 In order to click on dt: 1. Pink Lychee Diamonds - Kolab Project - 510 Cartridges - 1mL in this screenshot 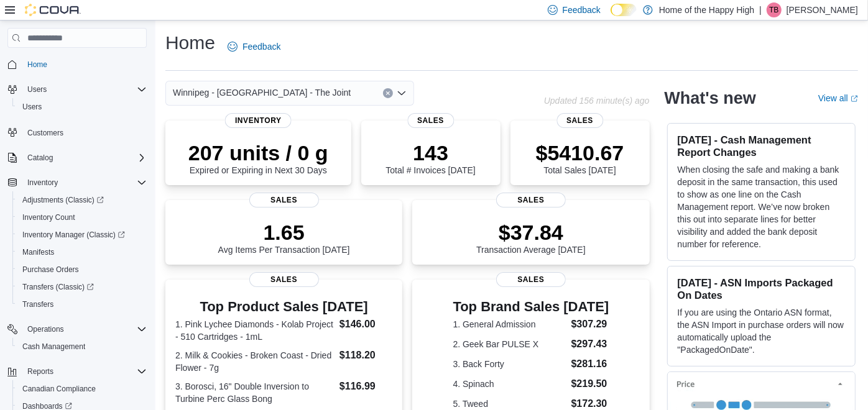, I will do `click(255, 330)`.